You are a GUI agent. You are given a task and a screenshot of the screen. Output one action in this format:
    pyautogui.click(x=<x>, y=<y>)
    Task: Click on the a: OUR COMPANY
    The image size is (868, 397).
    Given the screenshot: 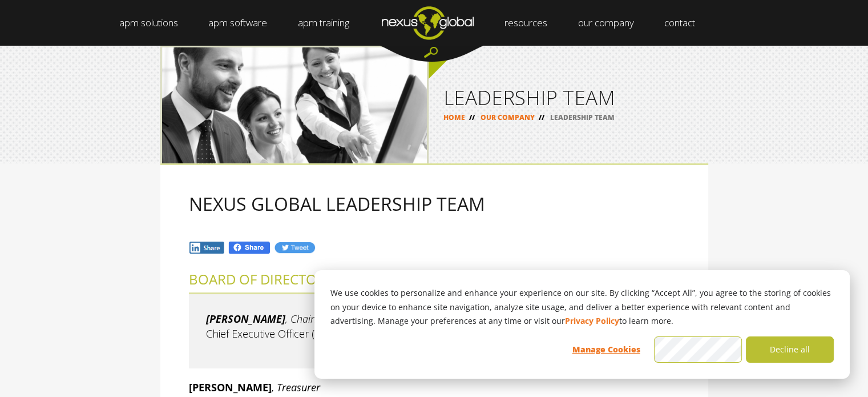 What is the action you would take?
    pyautogui.click(x=507, y=117)
    